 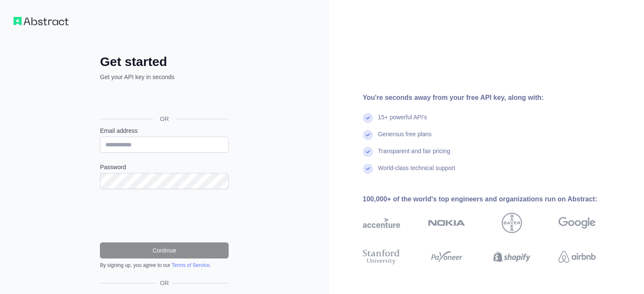 I want to click on img: shopify, so click(x=512, y=257).